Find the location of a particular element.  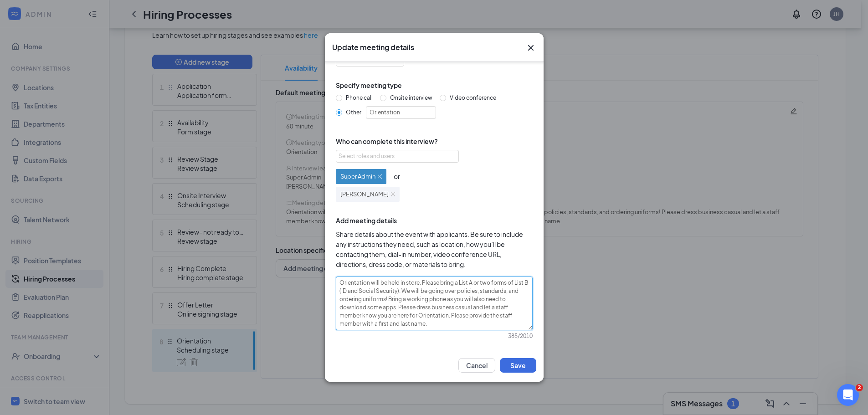

span: Add meeting details is located at coordinates (434, 220).